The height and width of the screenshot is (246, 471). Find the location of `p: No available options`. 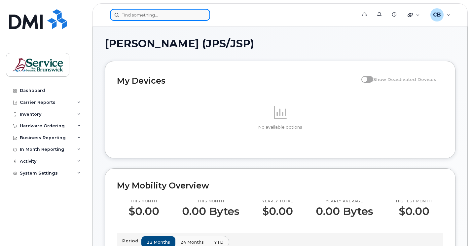

p: No available options is located at coordinates (280, 127).